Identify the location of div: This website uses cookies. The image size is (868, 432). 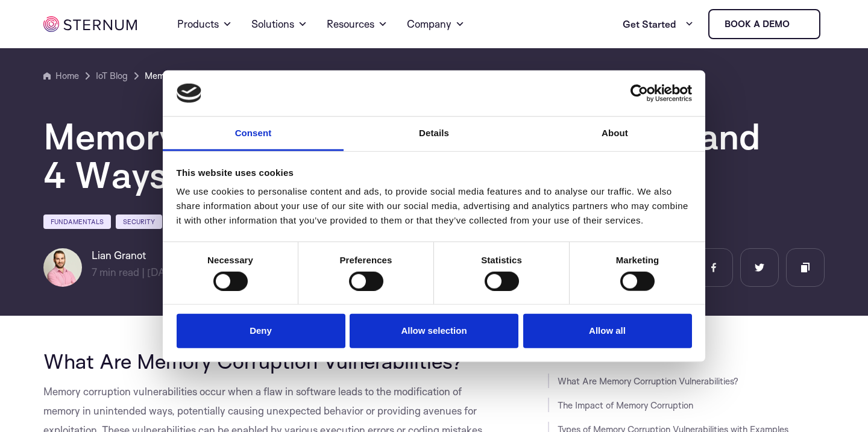
(434, 173).